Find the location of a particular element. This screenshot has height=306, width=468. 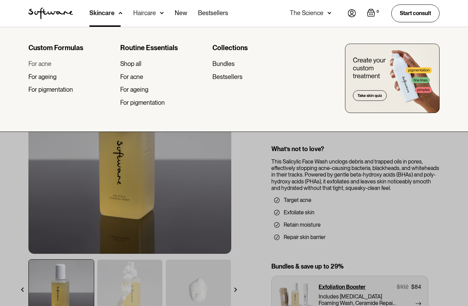

a: Start consult is located at coordinates (416, 13).